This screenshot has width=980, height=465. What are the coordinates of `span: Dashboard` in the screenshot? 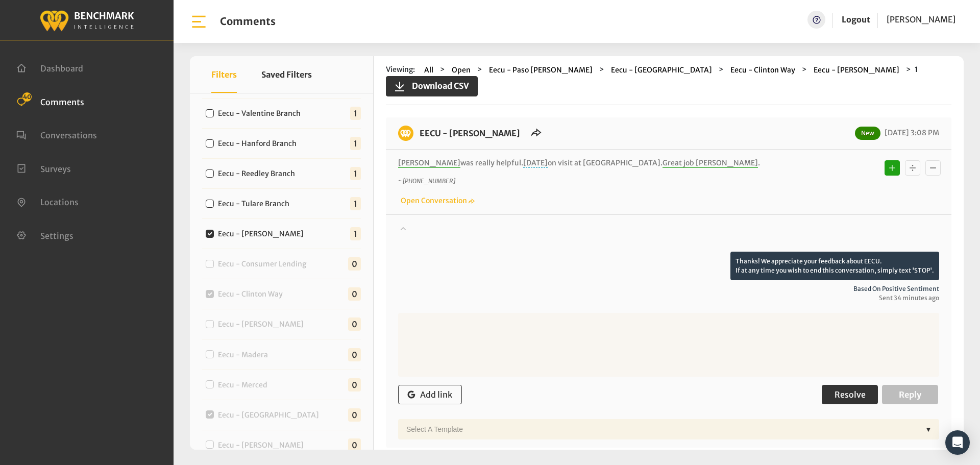 It's located at (62, 68).